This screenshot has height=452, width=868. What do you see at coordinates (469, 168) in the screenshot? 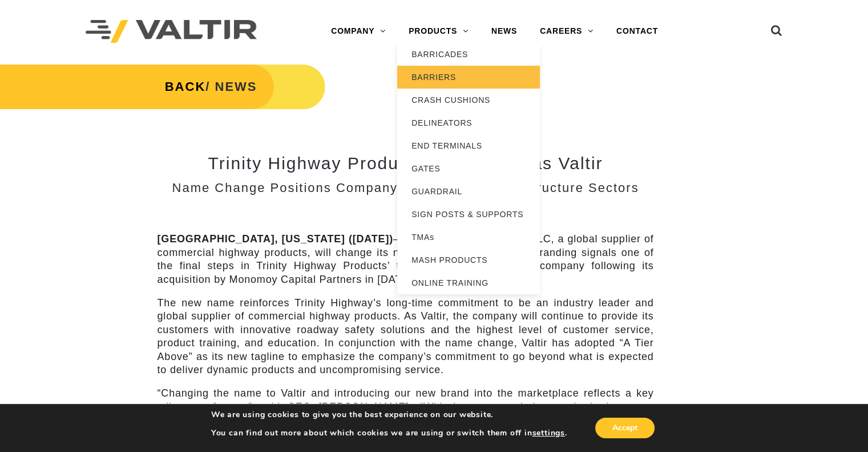
I see `a: GATES` at bounding box center [469, 168].